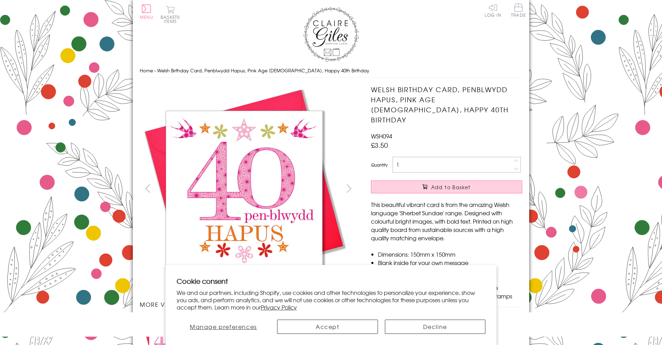  What do you see at coordinates (451, 187) in the screenshot?
I see `span: Add to Basket` at bounding box center [451, 187].